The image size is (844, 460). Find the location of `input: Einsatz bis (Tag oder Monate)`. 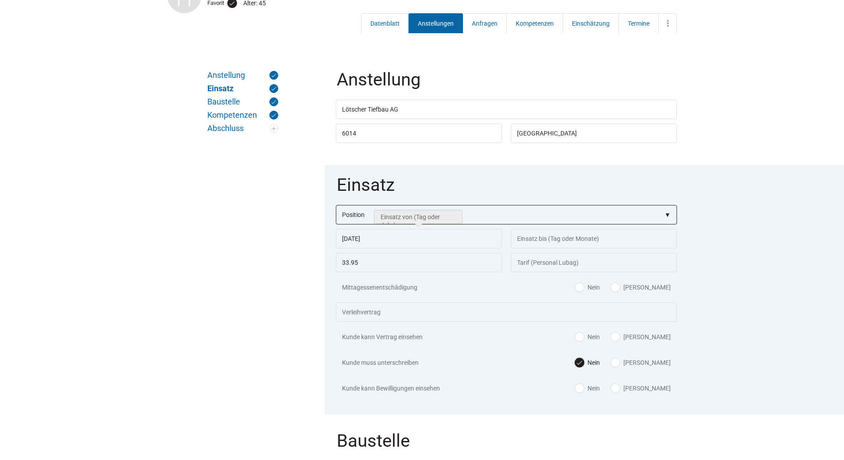

input: Einsatz bis (Tag oder Monate) is located at coordinates (594, 239).